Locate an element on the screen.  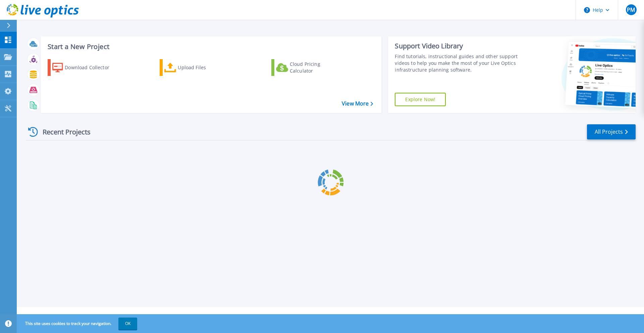
div: Support Video Library is located at coordinates (458, 46).